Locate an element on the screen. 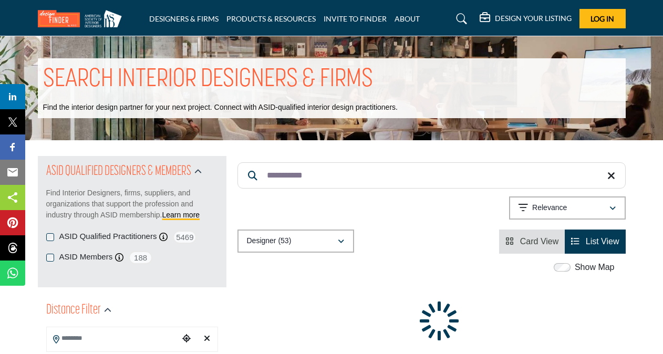 The height and width of the screenshot is (354, 663). input: ASID Qualified Practitioners checkbox is located at coordinates (50, 237).